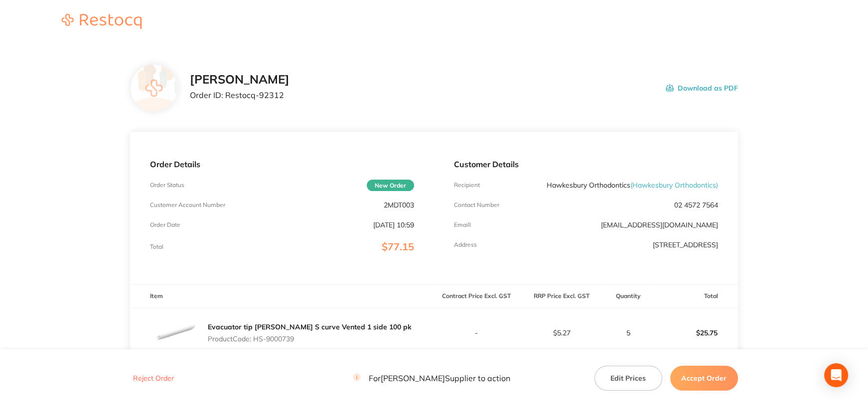 The height and width of the screenshot is (407, 868). Describe the element at coordinates (701, 88) in the screenshot. I see `button: Download as PDF` at that location.